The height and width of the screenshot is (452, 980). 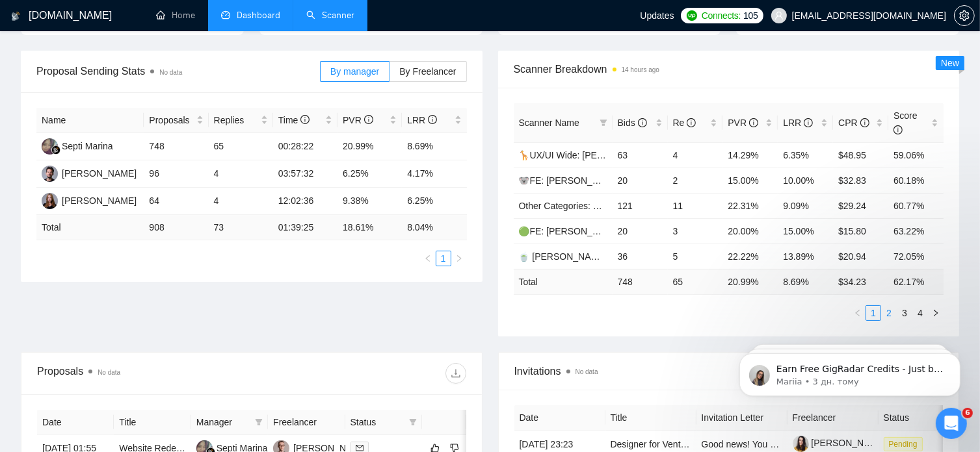 I want to click on th: Name, so click(x=90, y=121).